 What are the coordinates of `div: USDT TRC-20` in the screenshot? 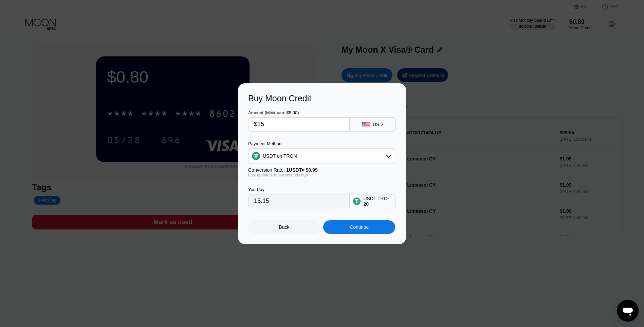 It's located at (377, 202).